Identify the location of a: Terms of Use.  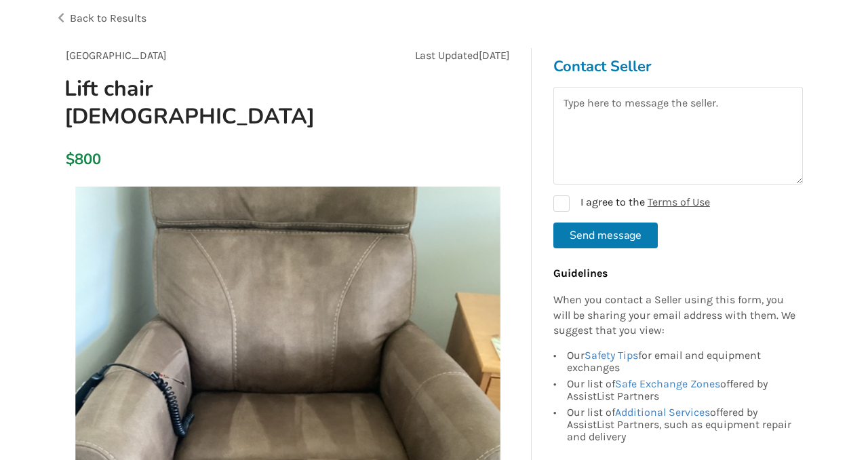
(679, 202).